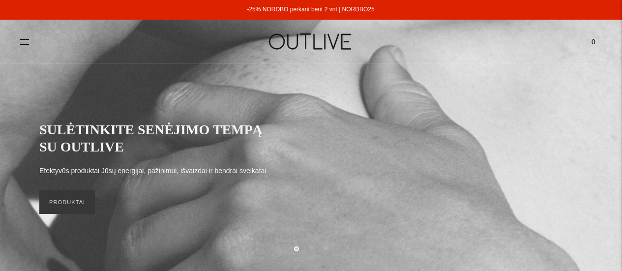  What do you see at coordinates (593, 42) in the screenshot?
I see `a: 0` at bounding box center [593, 42].